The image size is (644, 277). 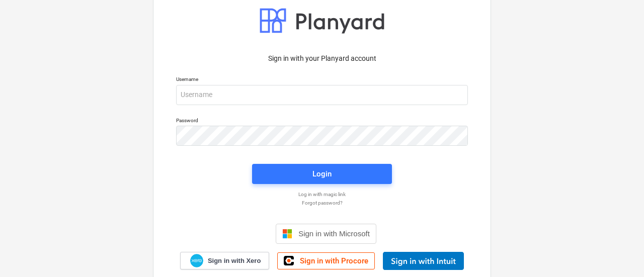 I want to click on input: Username, so click(x=322, y=95).